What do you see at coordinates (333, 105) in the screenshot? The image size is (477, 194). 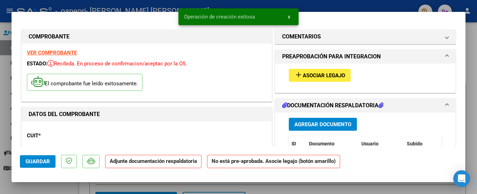 I see `h1: DOCUMENTACIÓN RESPALDATORIA` at bounding box center [333, 105].